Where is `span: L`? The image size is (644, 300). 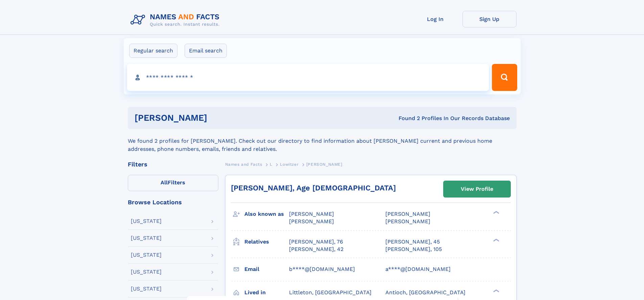
span: L is located at coordinates (271, 165).